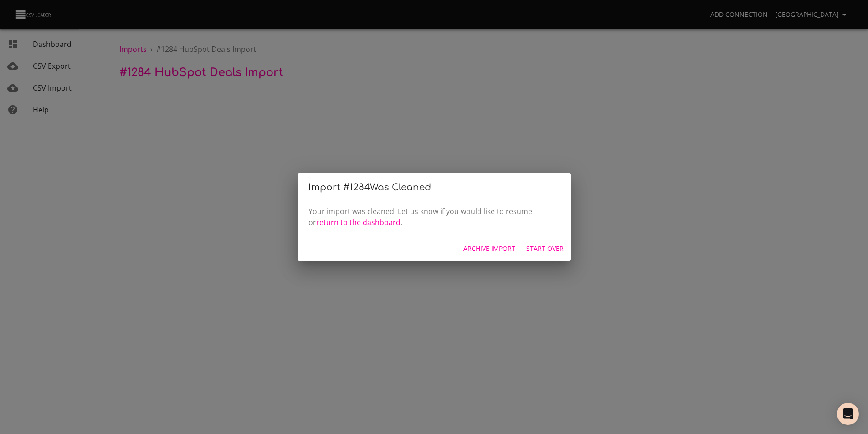 The height and width of the screenshot is (434, 868). Describe the element at coordinates (358, 222) in the screenshot. I see `a: return to the dashboard` at that location.